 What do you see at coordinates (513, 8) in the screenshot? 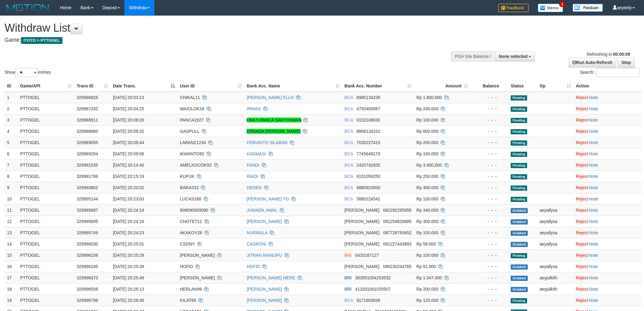
I see `img: Feedback.jpg` at bounding box center [513, 8].